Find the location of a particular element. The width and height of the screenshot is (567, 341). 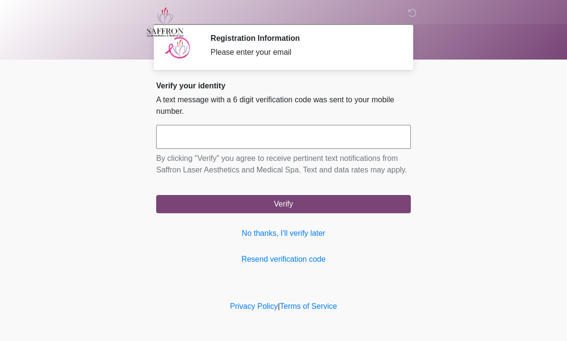

img: Saffron Laser Aesthetics and Medical Spa Logo is located at coordinates (165, 22).